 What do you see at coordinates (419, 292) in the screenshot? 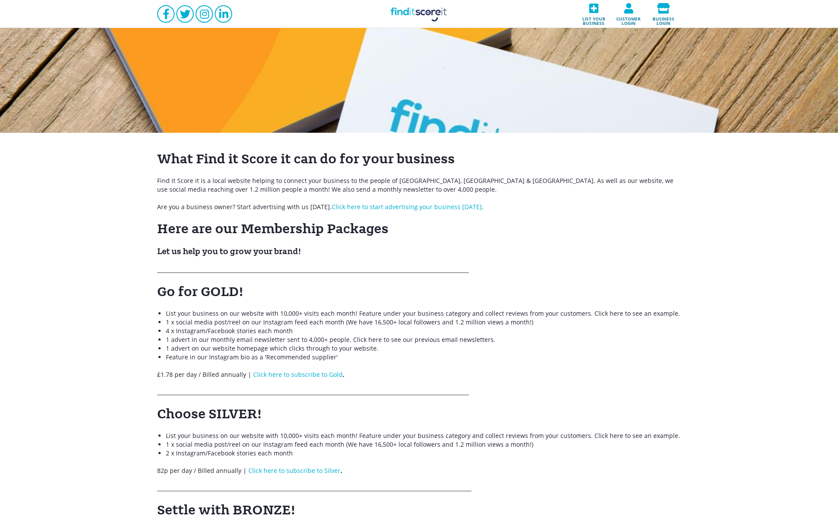
I see `h1: Go for GOLD!` at bounding box center [419, 292].